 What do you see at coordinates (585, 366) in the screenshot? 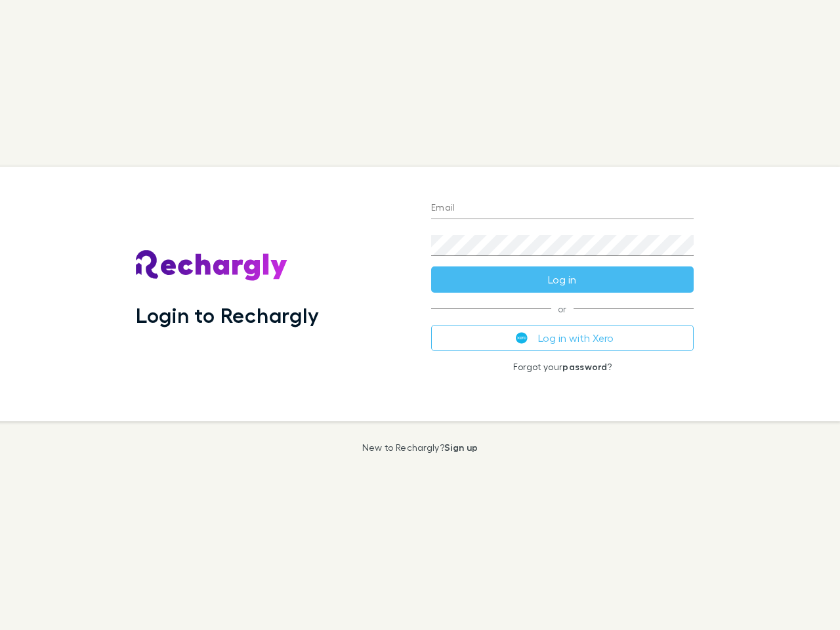
I see `a: password` at bounding box center [585, 366].